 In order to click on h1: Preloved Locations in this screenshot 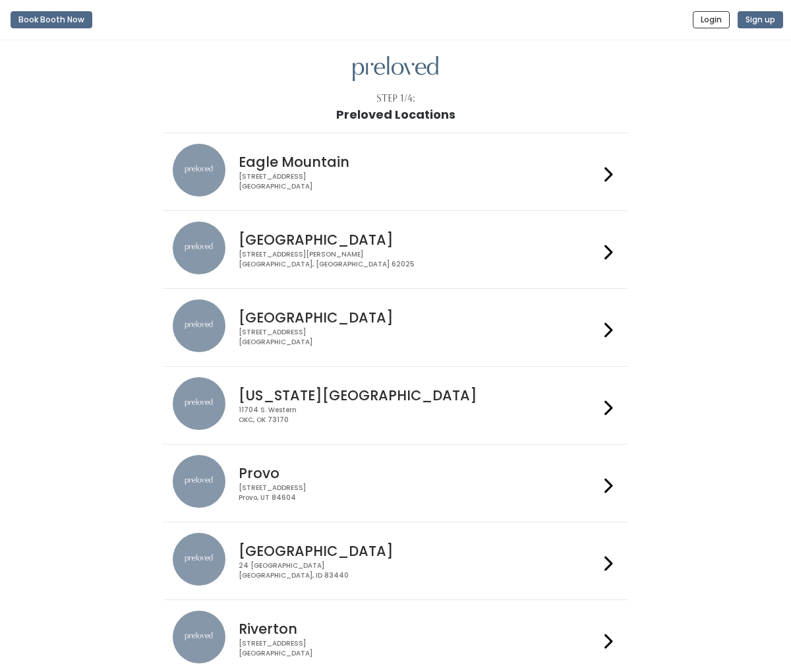, I will do `click(395, 115)`.